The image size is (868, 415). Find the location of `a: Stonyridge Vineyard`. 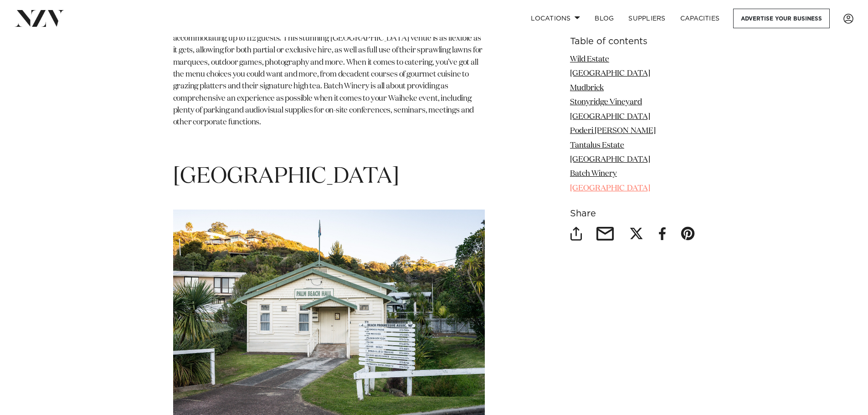

a: Stonyridge Vineyard is located at coordinates (606, 102).